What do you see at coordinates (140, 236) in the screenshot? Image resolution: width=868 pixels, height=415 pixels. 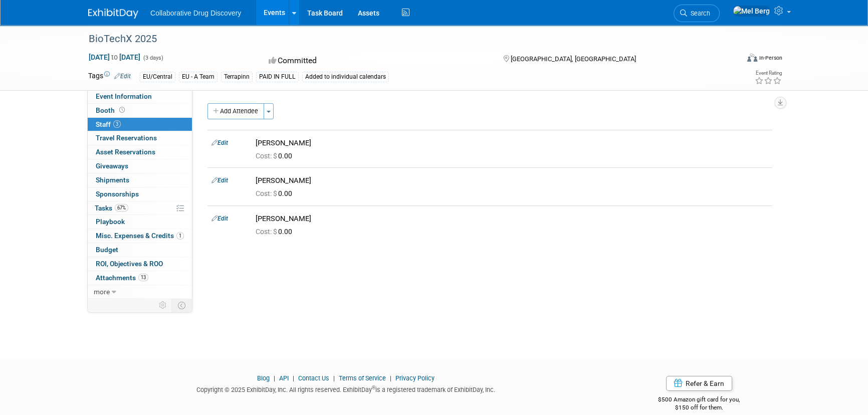 I see `span: Misc. Expenses & Credits` at bounding box center [140, 236].